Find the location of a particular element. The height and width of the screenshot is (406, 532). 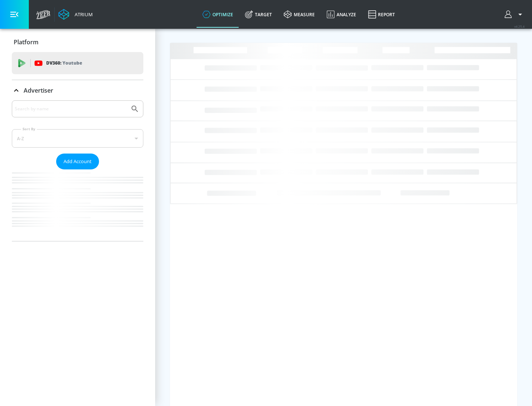

nav: list of Advertiser is located at coordinates (78, 205).